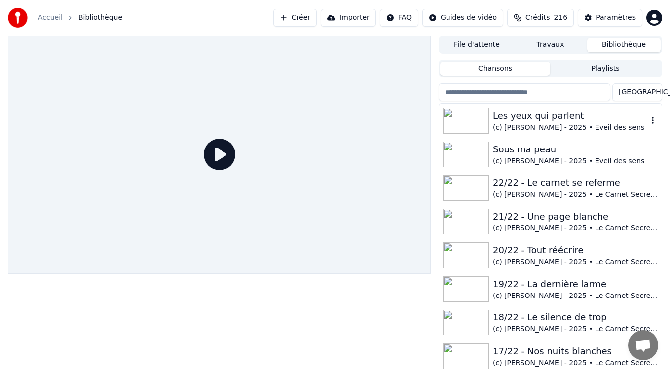  What do you see at coordinates (575, 149) in the screenshot?
I see `div: Sous ma peau` at bounding box center [575, 149].